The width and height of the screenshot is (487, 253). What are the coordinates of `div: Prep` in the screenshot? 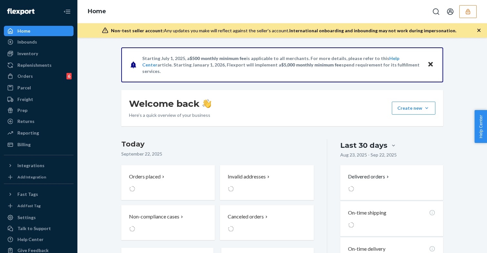 It's located at (22, 110).